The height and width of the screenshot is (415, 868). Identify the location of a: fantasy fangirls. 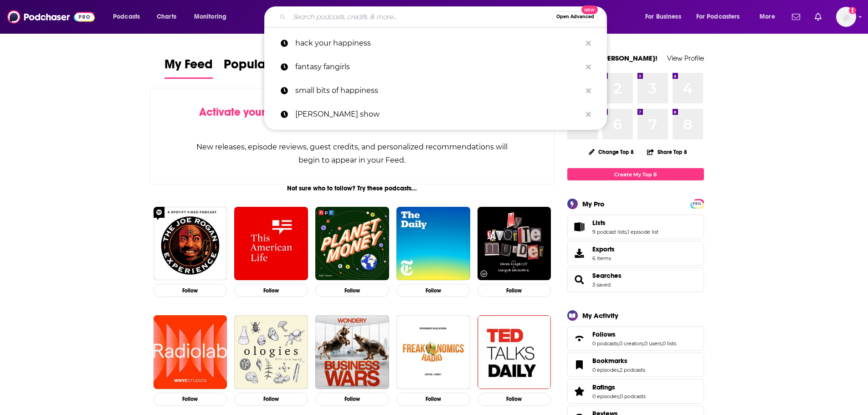
(435, 67).